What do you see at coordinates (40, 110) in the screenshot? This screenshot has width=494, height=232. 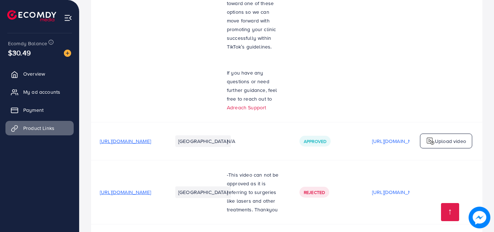 I see `a: Payment` at bounding box center [40, 110].